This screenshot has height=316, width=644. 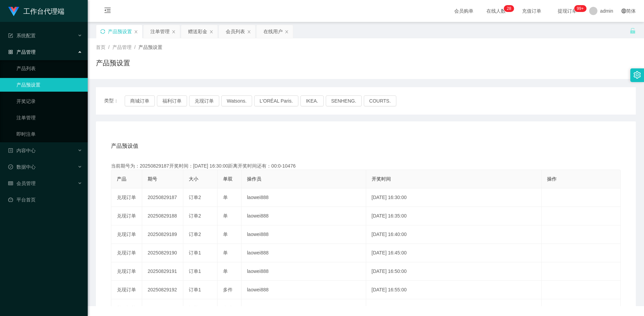 What do you see at coordinates (10, 52) in the screenshot?
I see `i: 图标: appstore-o` at bounding box center [10, 52].